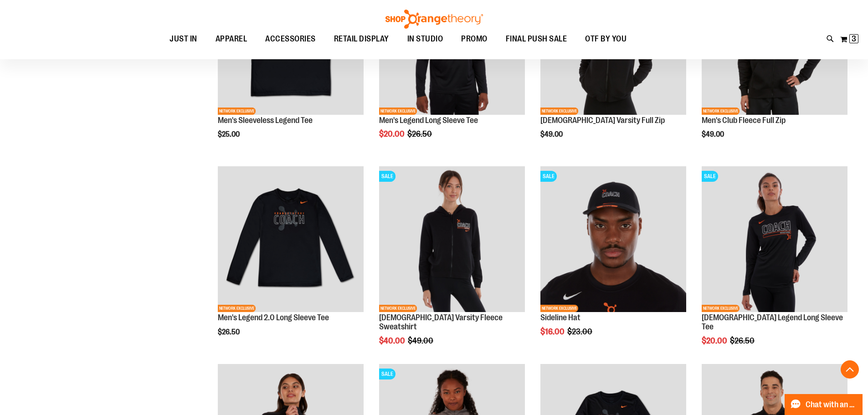  What do you see at coordinates (553, 332) in the screenshot?
I see `span: $16.00` at bounding box center [553, 332].